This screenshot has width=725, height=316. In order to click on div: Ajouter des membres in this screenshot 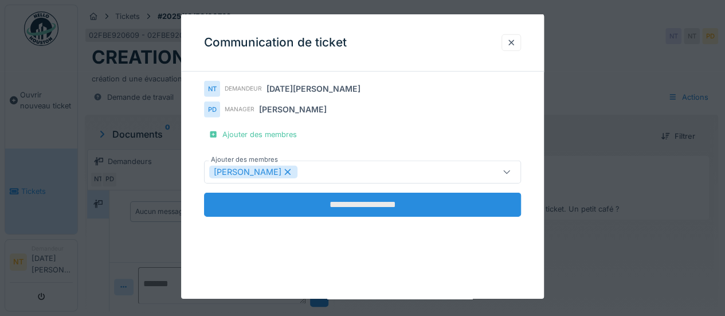, I will do `click(253, 134)`.